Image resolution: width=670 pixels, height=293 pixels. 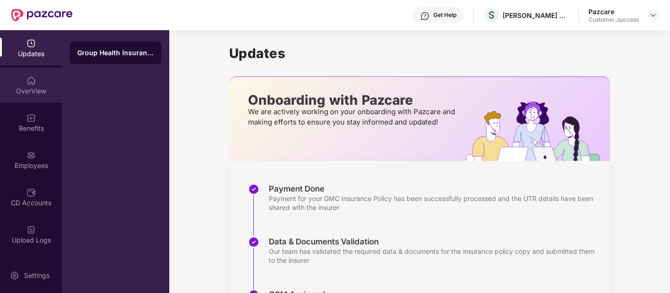 I want to click on img: hrOnboarding, so click(x=537, y=131).